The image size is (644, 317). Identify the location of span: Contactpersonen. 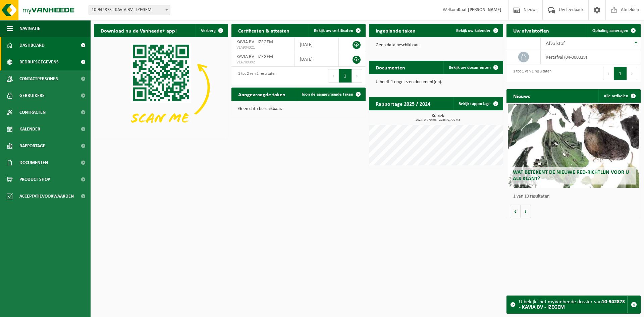
(39, 78).